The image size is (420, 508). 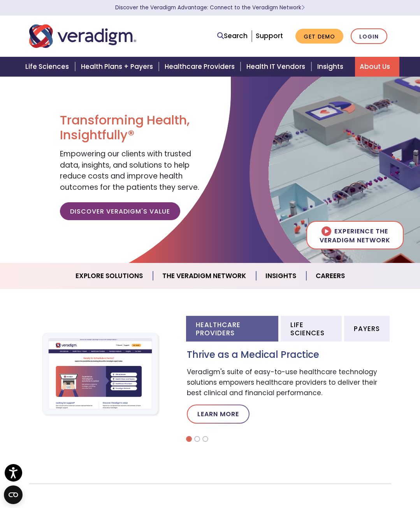 What do you see at coordinates (289, 383) in the screenshot?
I see `p: Veradigm's suite of easy-to-use healthcare technology solutions empowers healthcare providers to ...` at bounding box center [289, 383].